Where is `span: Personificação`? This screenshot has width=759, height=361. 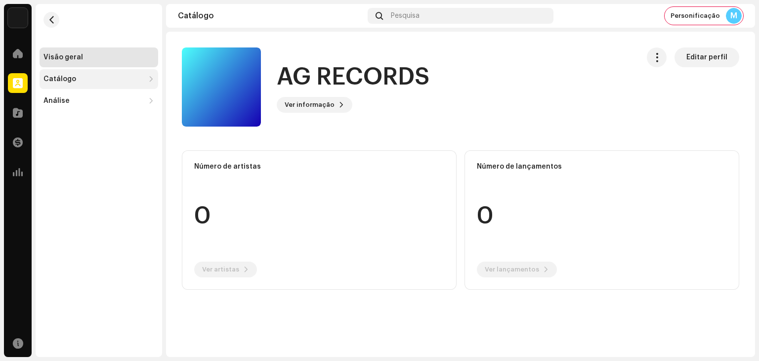
span: Personificação is located at coordinates (696, 16).